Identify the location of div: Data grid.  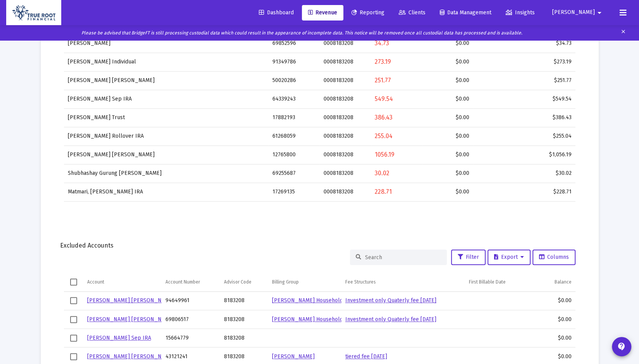
(320, 110).